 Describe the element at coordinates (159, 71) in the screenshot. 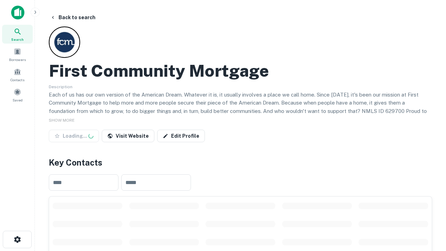

I see `h2: First Community Mortgage` at that location.